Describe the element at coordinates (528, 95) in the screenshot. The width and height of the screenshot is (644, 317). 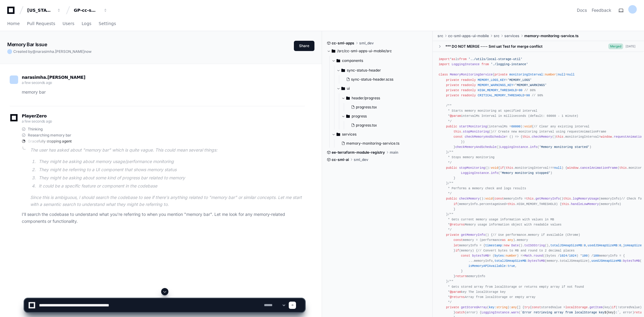
I see `span: 90` at that location.